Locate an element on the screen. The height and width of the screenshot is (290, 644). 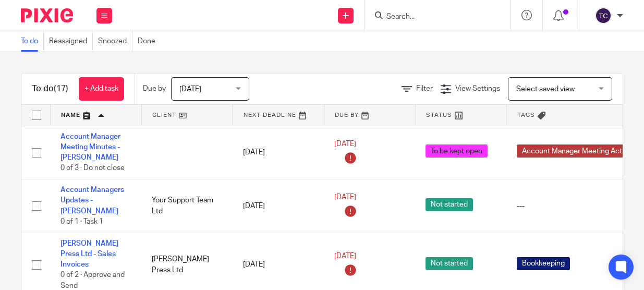
span: Account Manager Meeting Actions is located at coordinates (579, 150).